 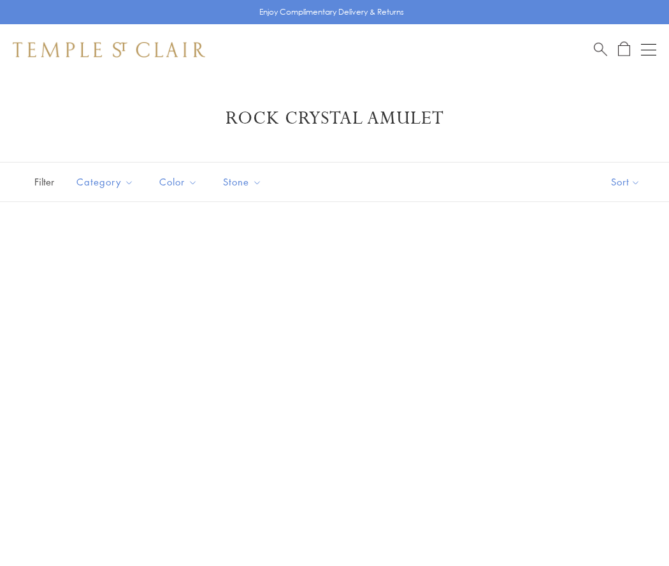 I want to click on button: Category, so click(x=105, y=182).